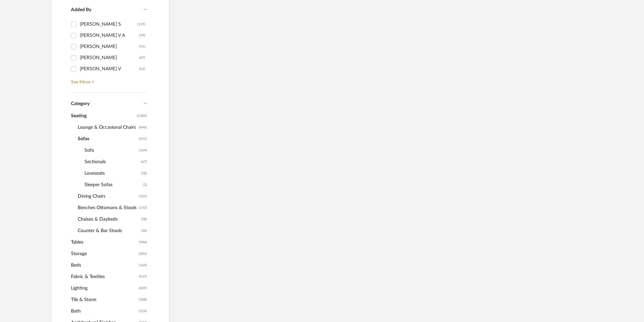 The height and width of the screenshot is (322, 644). Describe the element at coordinates (104, 300) in the screenshot. I see `span: Tile & Stone` at that location.